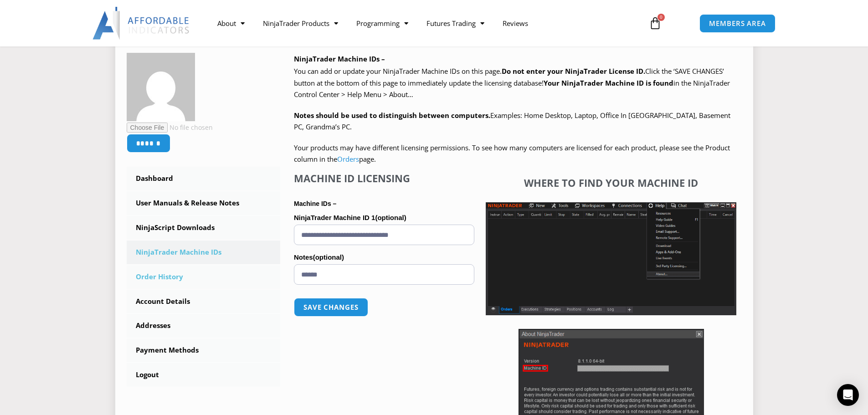 The width and height of the screenshot is (868, 415). What do you see at coordinates (315, 204) in the screenshot?
I see `strong: Machine IDs –` at bounding box center [315, 204].